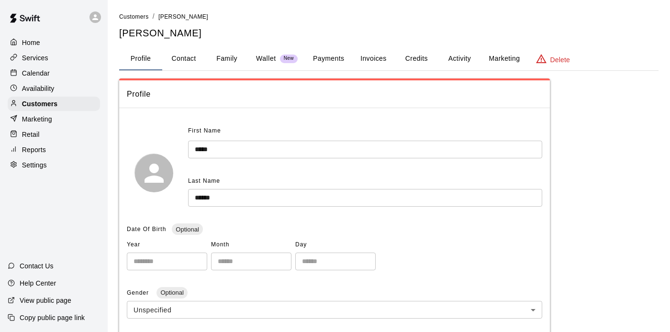 This screenshot has height=332, width=670. I want to click on button: Activity, so click(460, 59).